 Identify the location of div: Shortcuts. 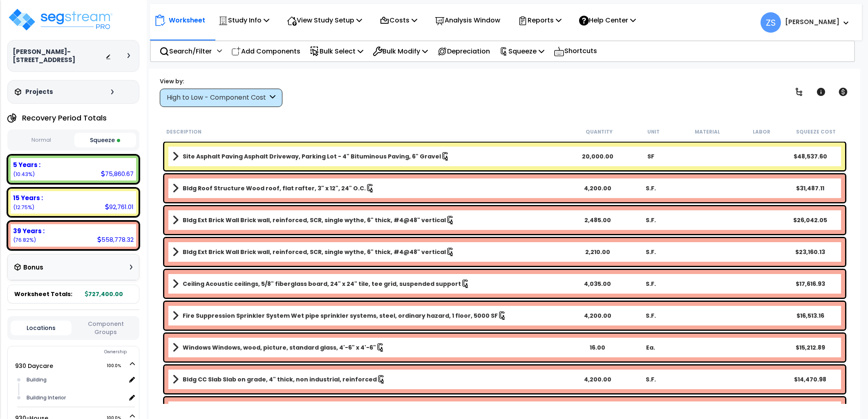
(575, 51).